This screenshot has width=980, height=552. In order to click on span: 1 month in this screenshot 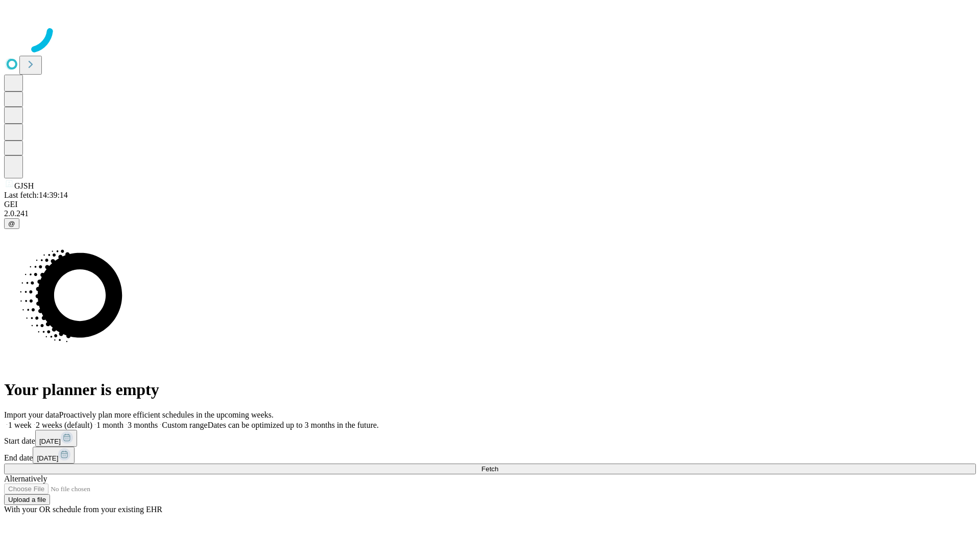, I will do `click(110, 424)`.